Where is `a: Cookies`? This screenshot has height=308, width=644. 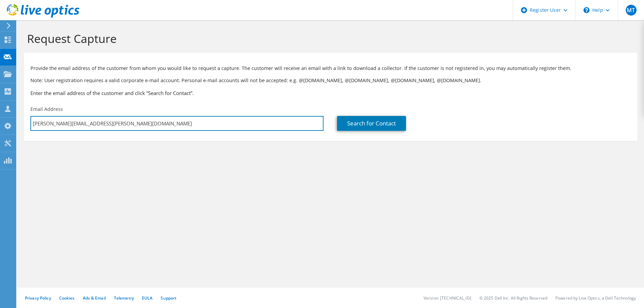
a: Cookies is located at coordinates (67, 298).